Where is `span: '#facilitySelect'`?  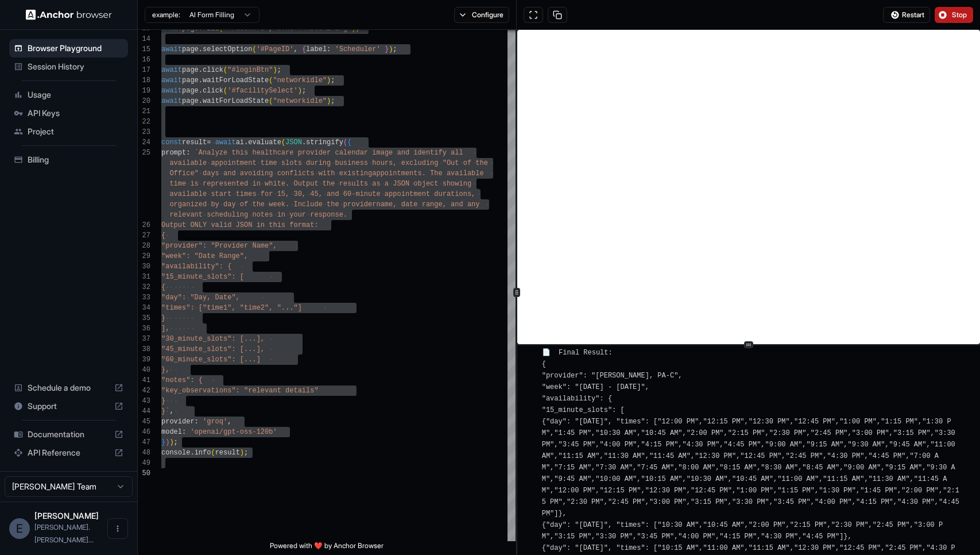
span: '#facilitySelect' is located at coordinates (262, 91).